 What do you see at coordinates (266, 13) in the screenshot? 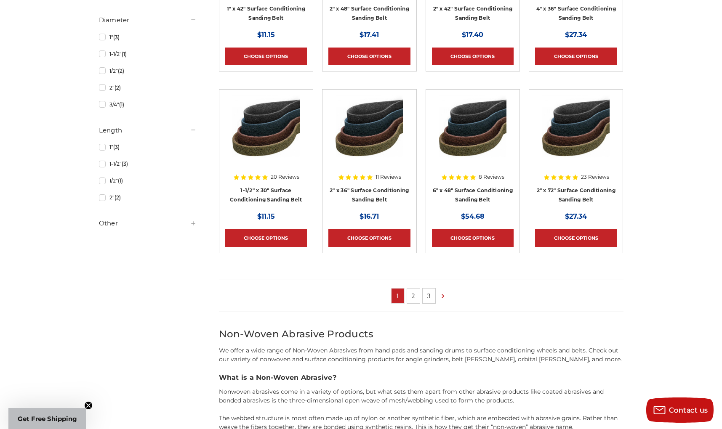
I see `a: 1" x 42" Surface Conditioning Sanding Belt` at bounding box center [266, 13].